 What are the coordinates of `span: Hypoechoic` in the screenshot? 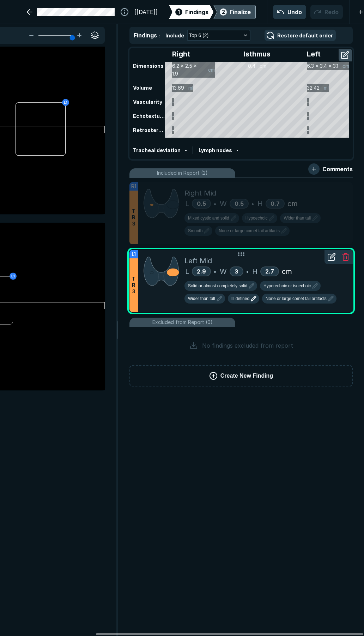 It's located at (256, 218).